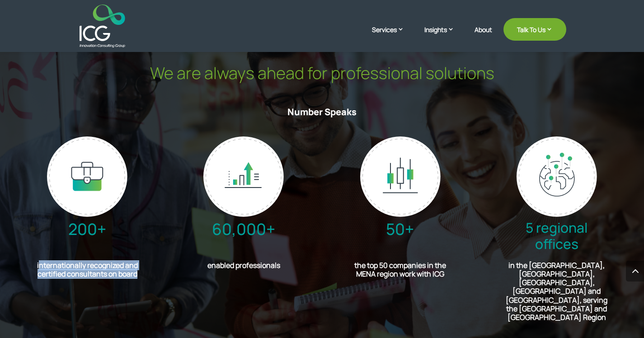 The image size is (644, 338). I want to click on h2: We are always ahead for professional solutions, so click(323, 75).